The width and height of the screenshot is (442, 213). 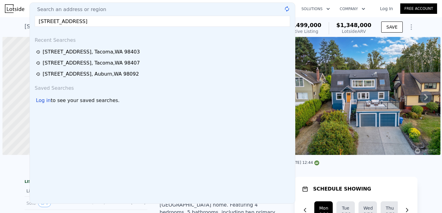 What do you see at coordinates (54, 191) in the screenshot?
I see `div: Listed` at bounding box center [54, 191].